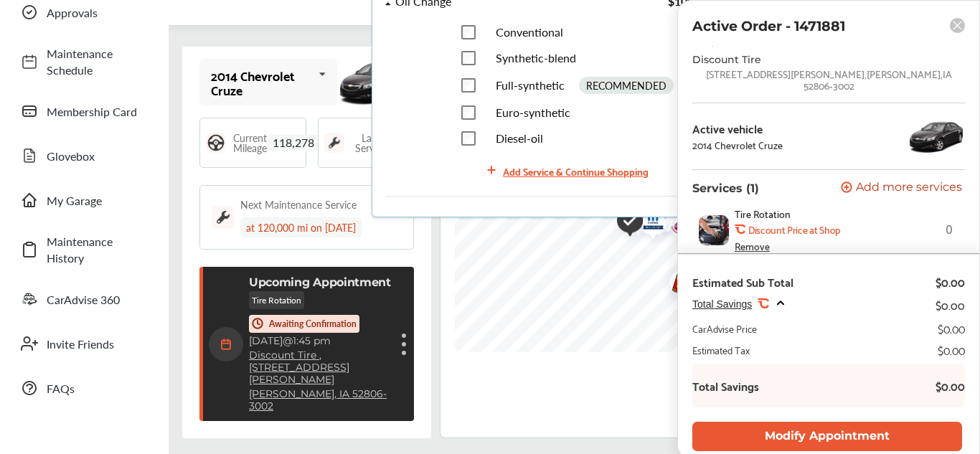  What do you see at coordinates (936, 136) in the screenshot?
I see `img: 8903_st0640_046.jpg` at bounding box center [936, 136].